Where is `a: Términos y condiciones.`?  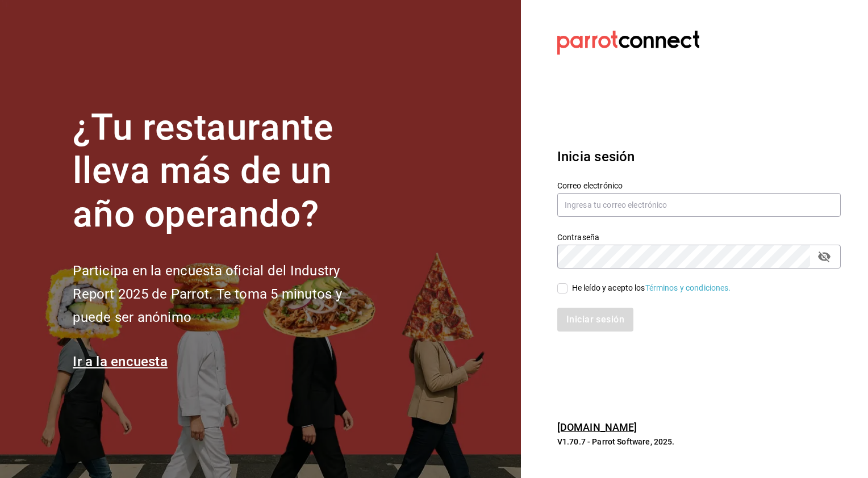
a: Términos y condiciones. is located at coordinates (687, 288).